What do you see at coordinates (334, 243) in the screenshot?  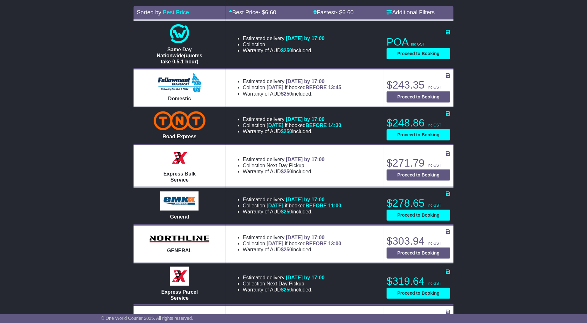 I see `span: 13:00` at bounding box center [334, 243].